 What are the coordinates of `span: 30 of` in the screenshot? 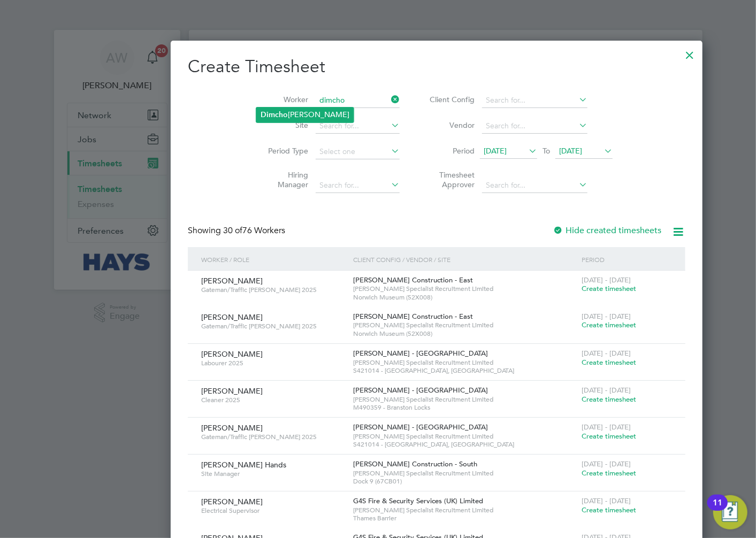 It's located at (233, 230).